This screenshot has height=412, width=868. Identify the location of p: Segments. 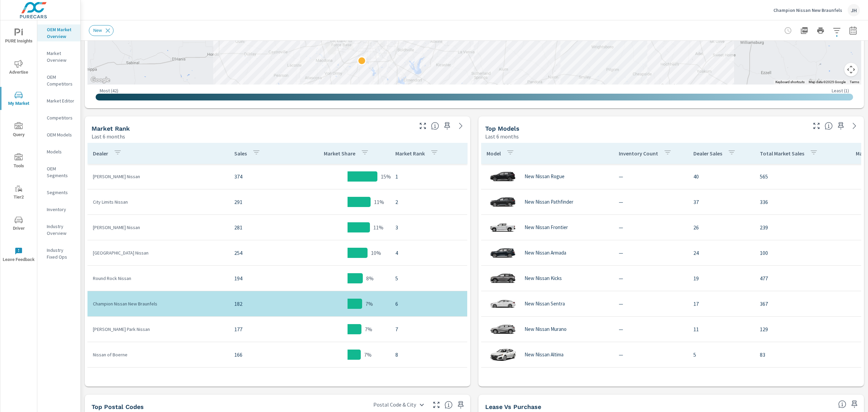
(61, 192).